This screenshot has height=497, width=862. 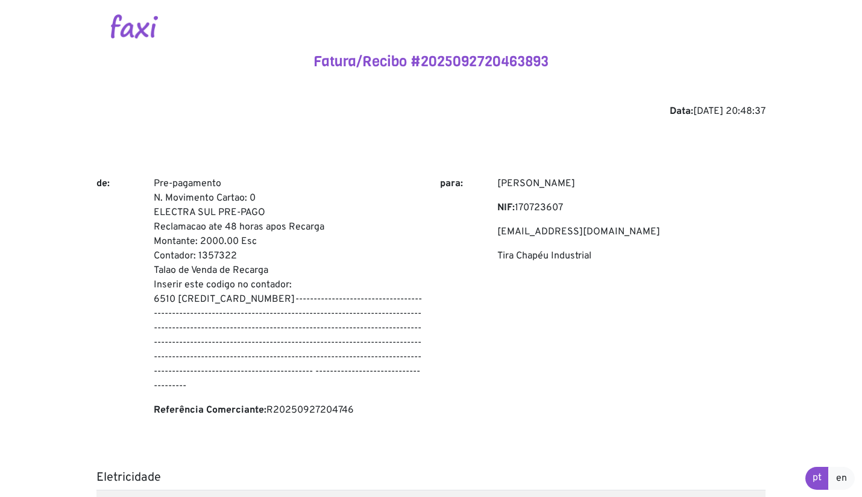 I want to click on p: Tira Chapéu Industrial, so click(x=631, y=256).